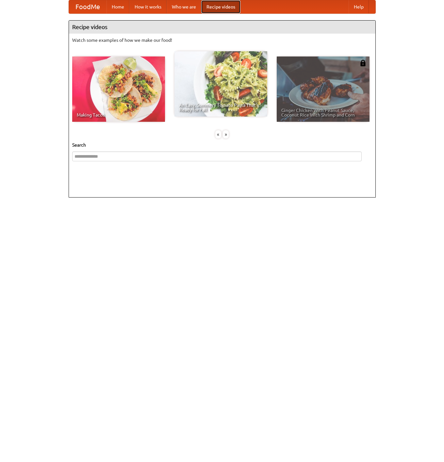  I want to click on a: Recipe videos, so click(221, 7).